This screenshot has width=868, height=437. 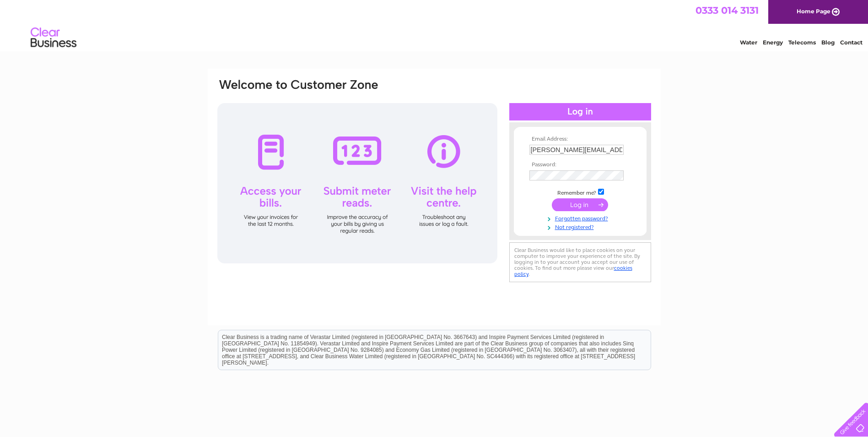 I want to click on a: Blog, so click(x=828, y=42).